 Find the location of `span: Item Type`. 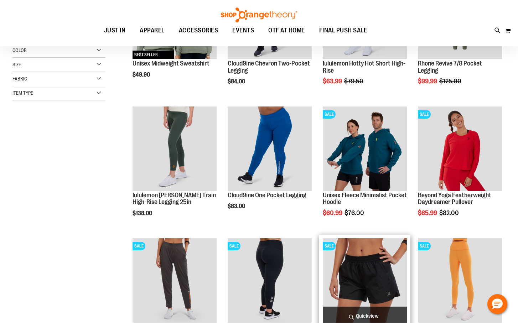

span: Item Type is located at coordinates (23, 93).